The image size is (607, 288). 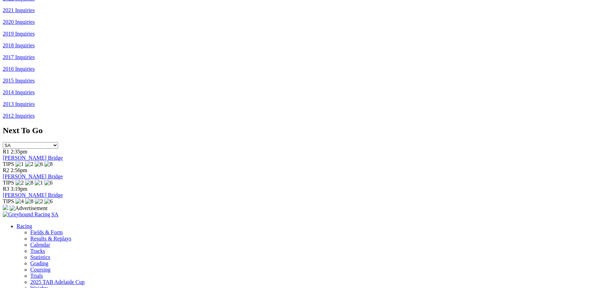 I want to click on a: Racing, so click(x=24, y=226).